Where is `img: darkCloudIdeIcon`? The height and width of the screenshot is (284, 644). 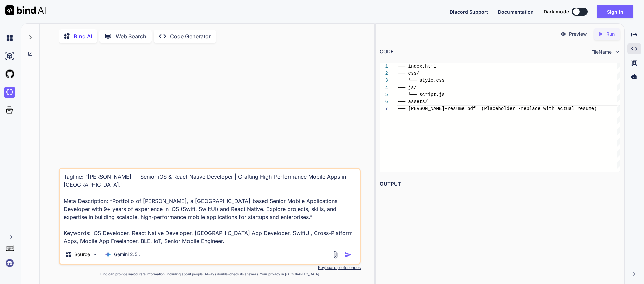
img: darkCloudIdeIcon is located at coordinates (10, 92).